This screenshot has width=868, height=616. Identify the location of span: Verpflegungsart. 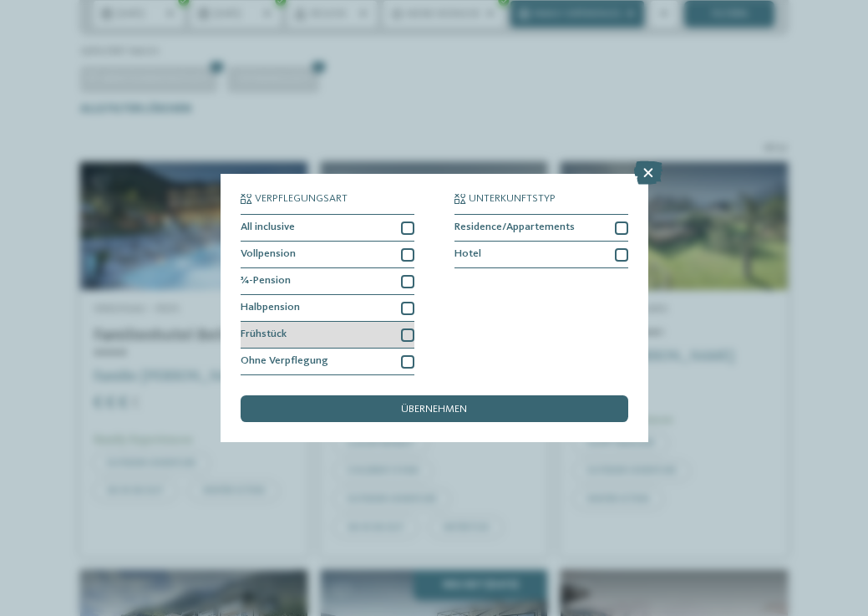
(301, 199).